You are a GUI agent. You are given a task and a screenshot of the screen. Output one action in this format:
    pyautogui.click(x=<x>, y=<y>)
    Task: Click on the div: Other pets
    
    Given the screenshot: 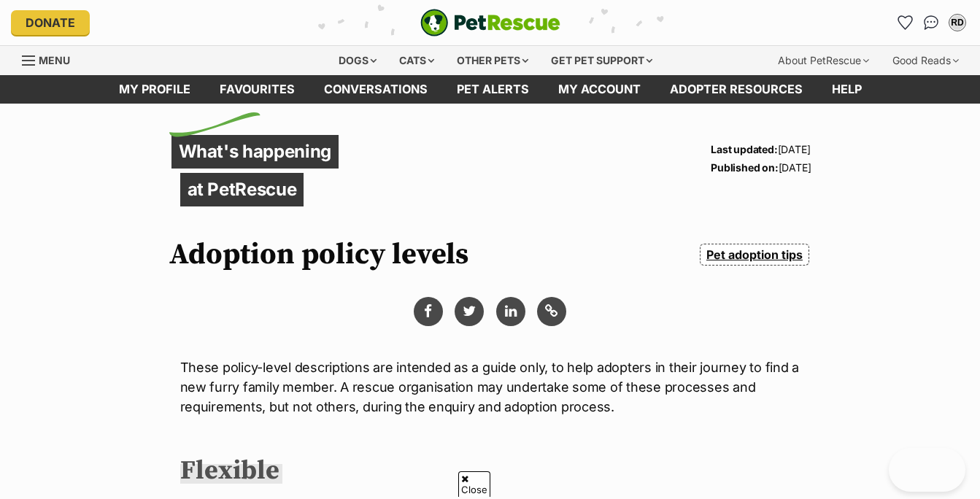 What is the action you would take?
    pyautogui.click(x=493, y=61)
    